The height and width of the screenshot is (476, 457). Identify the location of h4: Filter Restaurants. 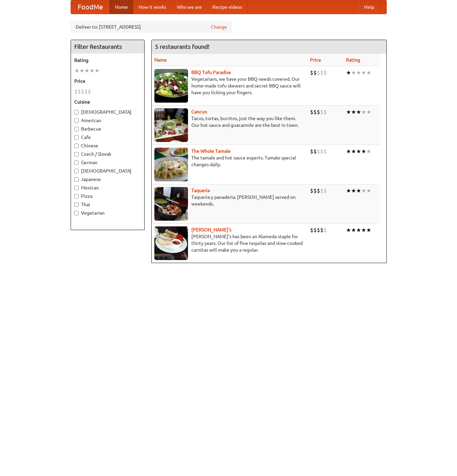
(108, 47).